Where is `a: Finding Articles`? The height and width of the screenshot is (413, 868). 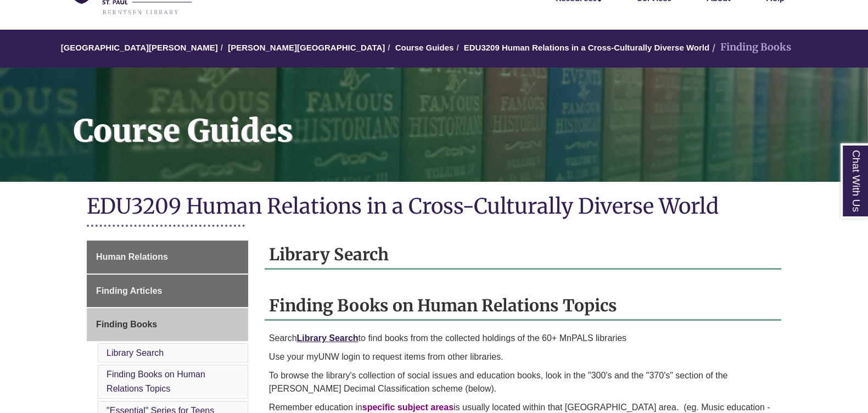
a: Finding Articles is located at coordinates (168, 291).